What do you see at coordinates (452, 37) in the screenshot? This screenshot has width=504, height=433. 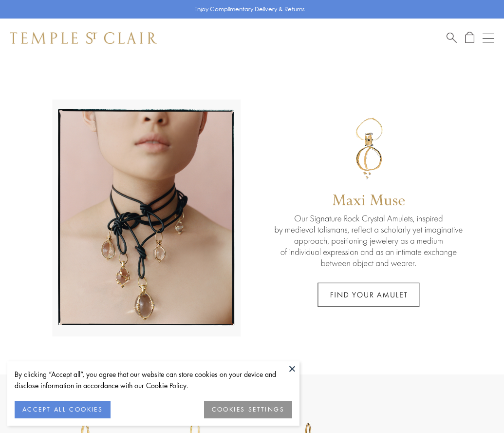 I see `a: Search` at bounding box center [452, 37].